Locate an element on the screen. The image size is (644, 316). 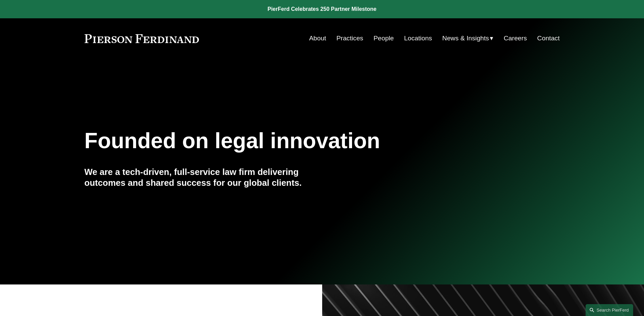
a: Contact is located at coordinates (548, 38).